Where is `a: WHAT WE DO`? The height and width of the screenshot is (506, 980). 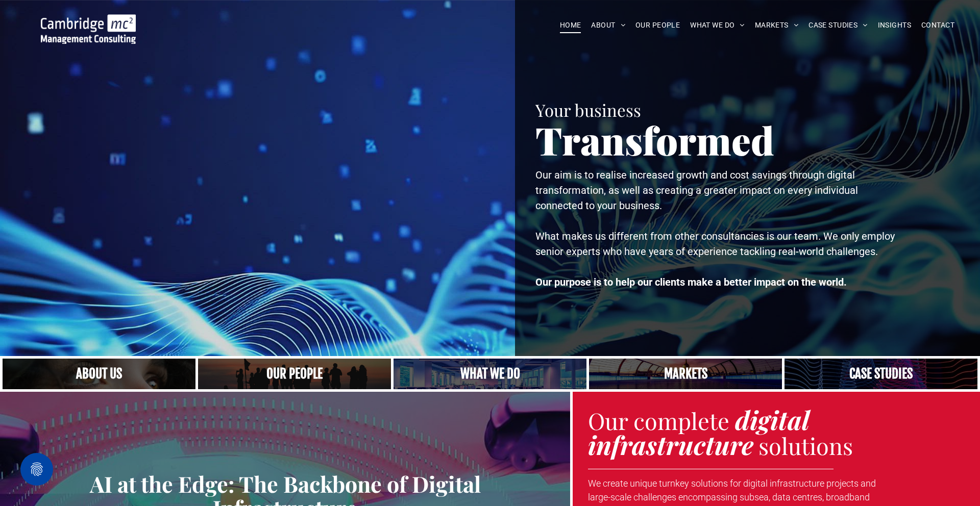 a: WHAT WE DO is located at coordinates (717, 25).